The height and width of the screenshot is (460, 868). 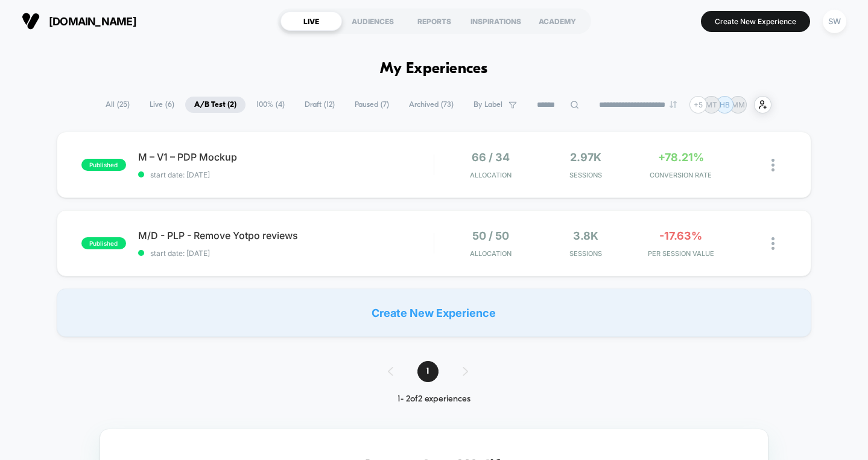 I want to click on span: PER SESSION VALUE, so click(x=680, y=253).